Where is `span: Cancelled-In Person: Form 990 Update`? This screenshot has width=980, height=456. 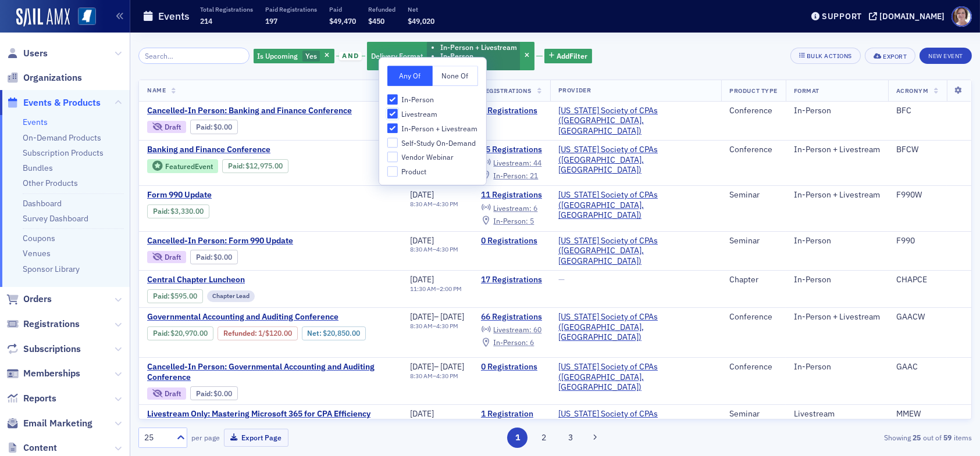 span: Cancelled-In Person: Form 990 Update is located at coordinates (245, 241).